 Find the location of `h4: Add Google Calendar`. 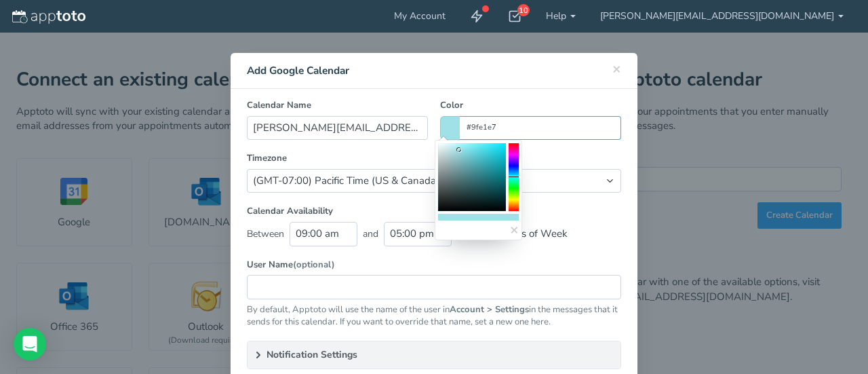

h4: Add Google Calendar is located at coordinates (434, 71).